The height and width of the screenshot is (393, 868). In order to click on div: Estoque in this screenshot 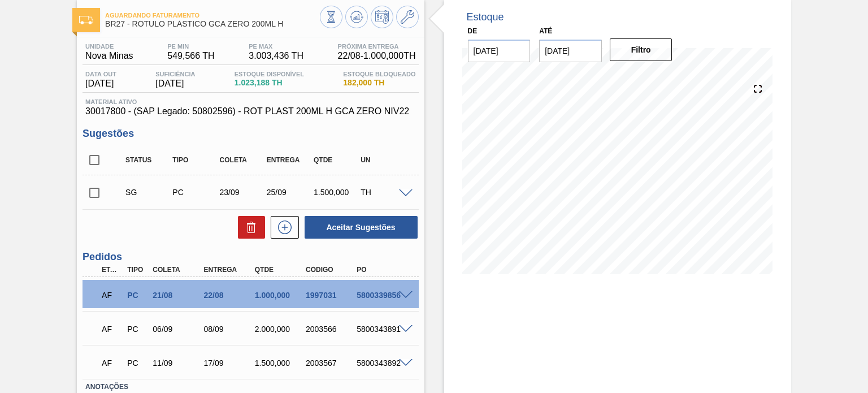, I will do `click(486, 17)`.